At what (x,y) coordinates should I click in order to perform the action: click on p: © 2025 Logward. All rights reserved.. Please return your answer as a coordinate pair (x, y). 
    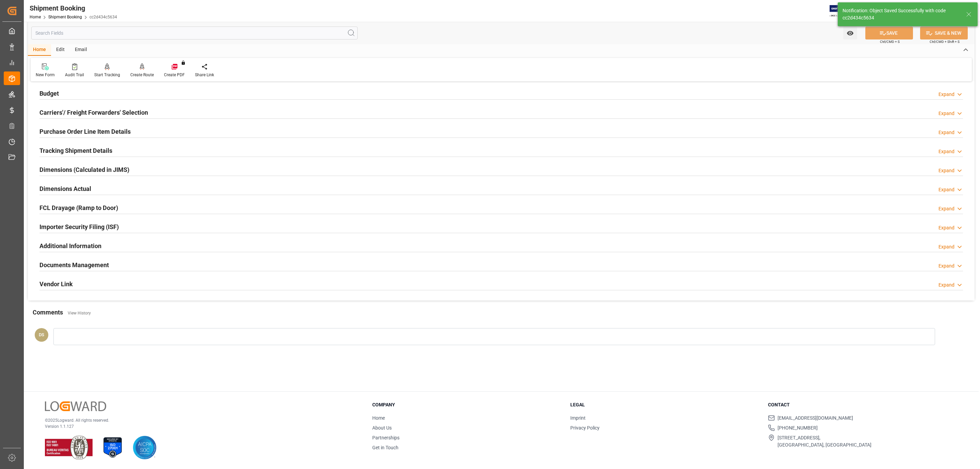
    Looking at the image, I should click on (200, 420).